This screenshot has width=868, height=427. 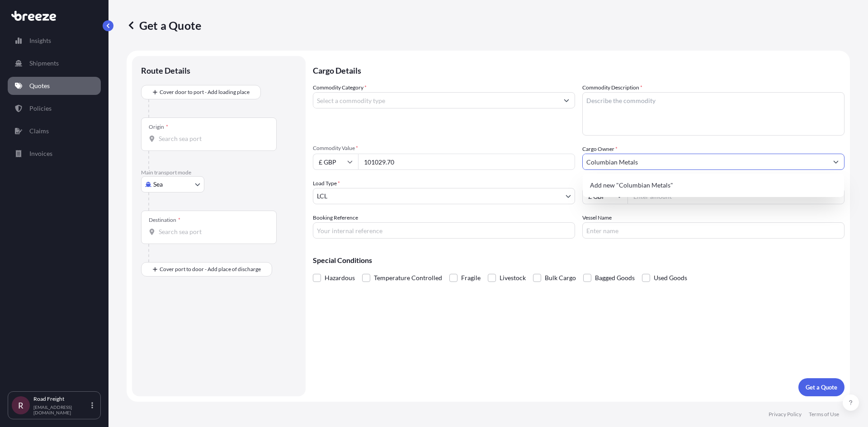 I want to click on span: Commodity Value, so click(x=444, y=148).